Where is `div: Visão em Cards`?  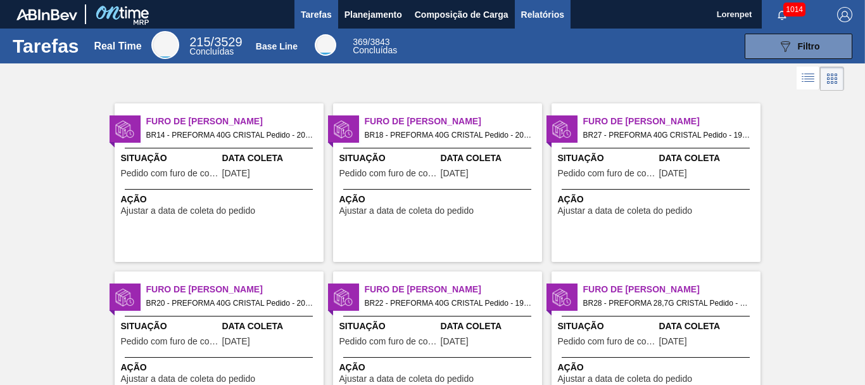
div: Visão em Cards is located at coordinates (832, 79).